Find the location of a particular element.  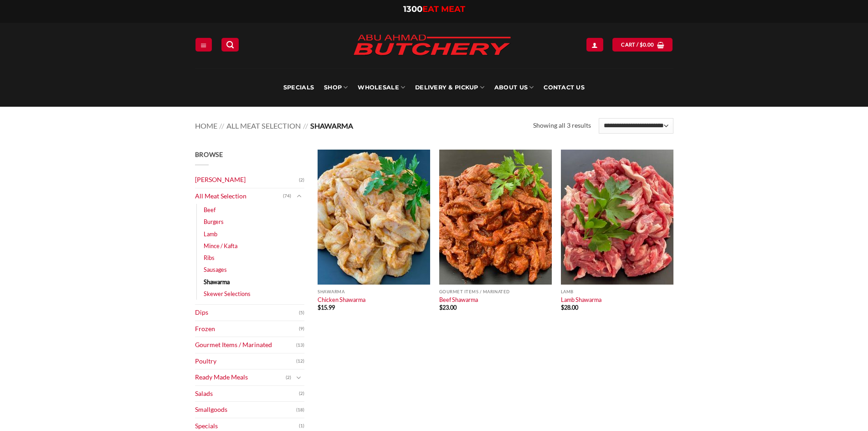

span: (13) is located at coordinates (300, 345).